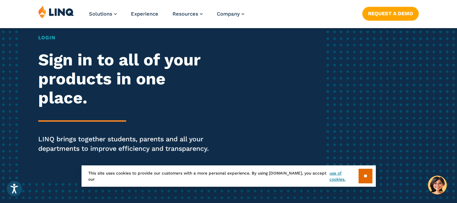  Describe the element at coordinates (167, 17) in the screenshot. I see `nav: Primary Navigation` at that location.